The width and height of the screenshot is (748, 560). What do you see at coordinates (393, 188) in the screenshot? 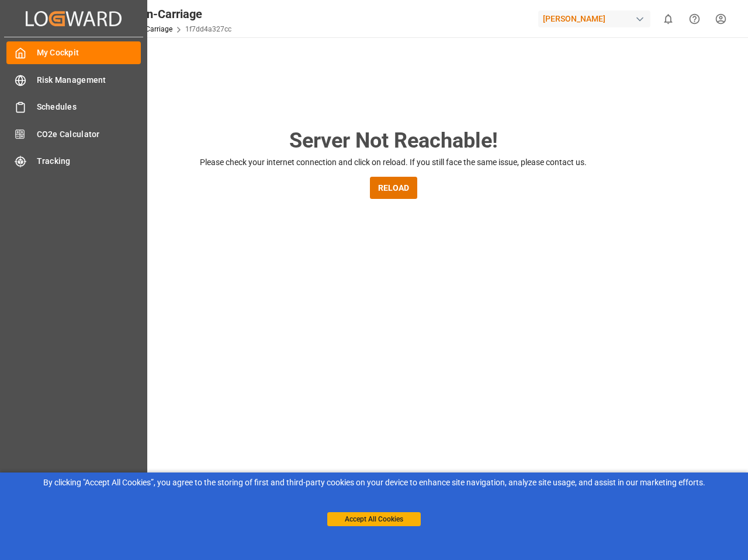
I see `button: RELOAD` at bounding box center [393, 188].